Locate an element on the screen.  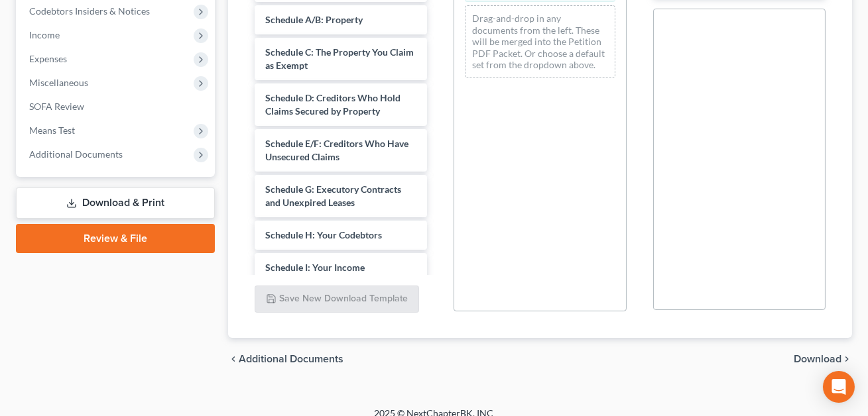
span: Schedule C: The Property You Claim as Exempt is located at coordinates (339, 59).